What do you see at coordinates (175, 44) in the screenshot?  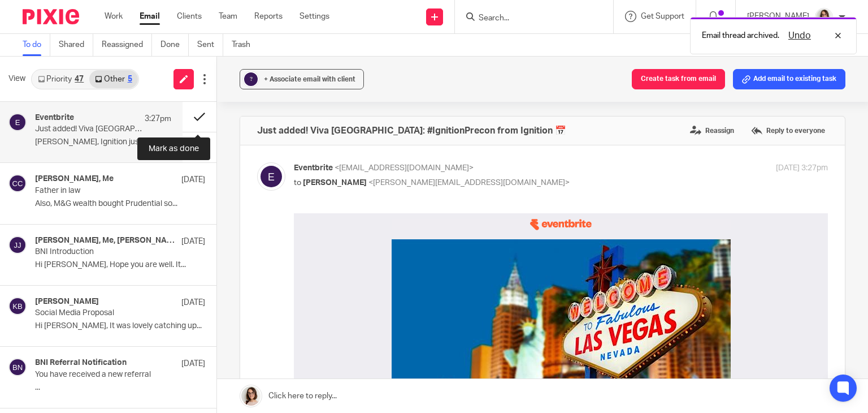 I see `a: Done` at bounding box center [175, 44].